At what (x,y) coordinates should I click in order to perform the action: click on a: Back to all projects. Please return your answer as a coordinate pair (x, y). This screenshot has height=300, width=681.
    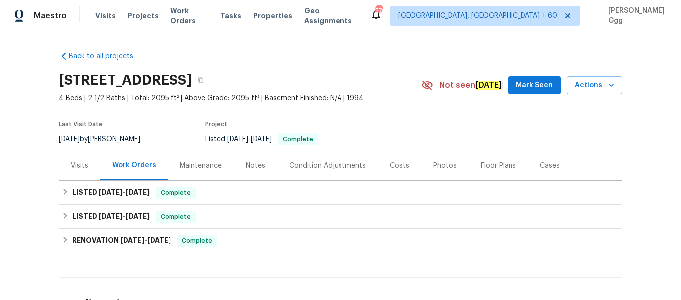
    Looking at the image, I should click on (107, 56).